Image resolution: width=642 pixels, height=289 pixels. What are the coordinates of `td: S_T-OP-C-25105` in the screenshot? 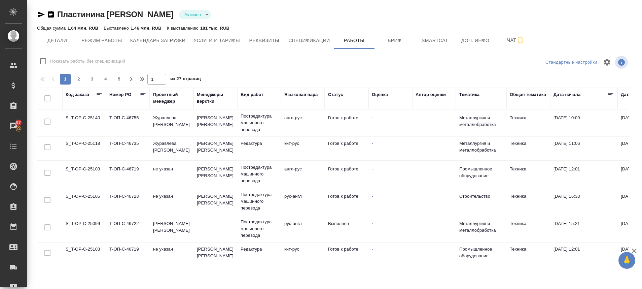 It's located at (84, 201).